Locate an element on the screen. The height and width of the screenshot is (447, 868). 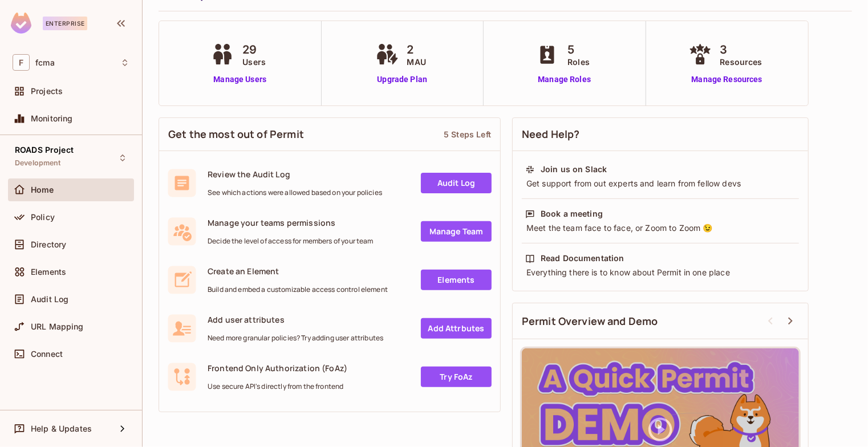
img: SReyMgAAAABJRU5ErkJggg== is located at coordinates (21, 23).